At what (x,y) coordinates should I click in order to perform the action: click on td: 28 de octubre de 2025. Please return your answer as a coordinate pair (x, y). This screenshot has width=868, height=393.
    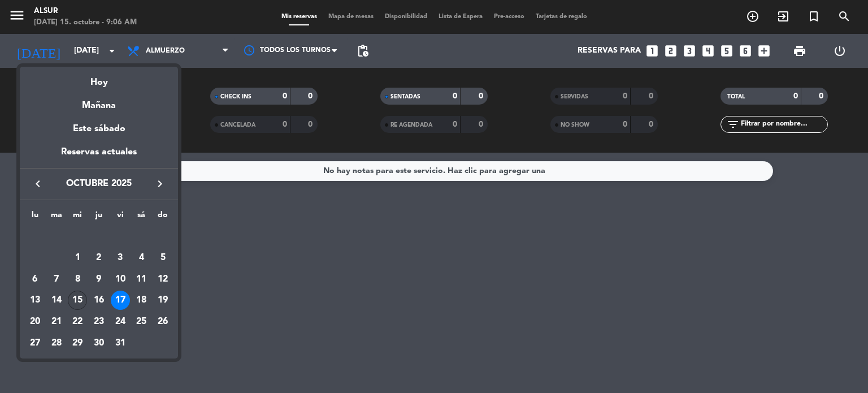
    Looking at the image, I should click on (56, 343).